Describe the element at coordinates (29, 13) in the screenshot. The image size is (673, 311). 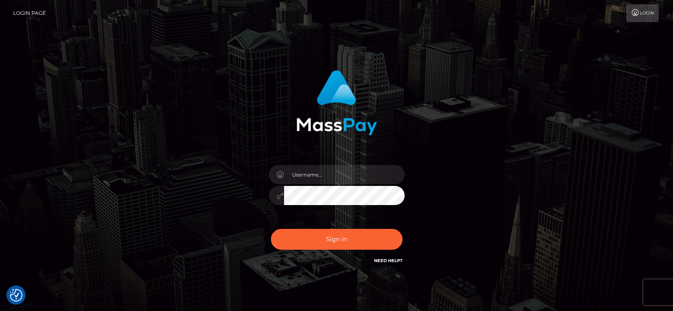
I see `a: Login Page` at that location.